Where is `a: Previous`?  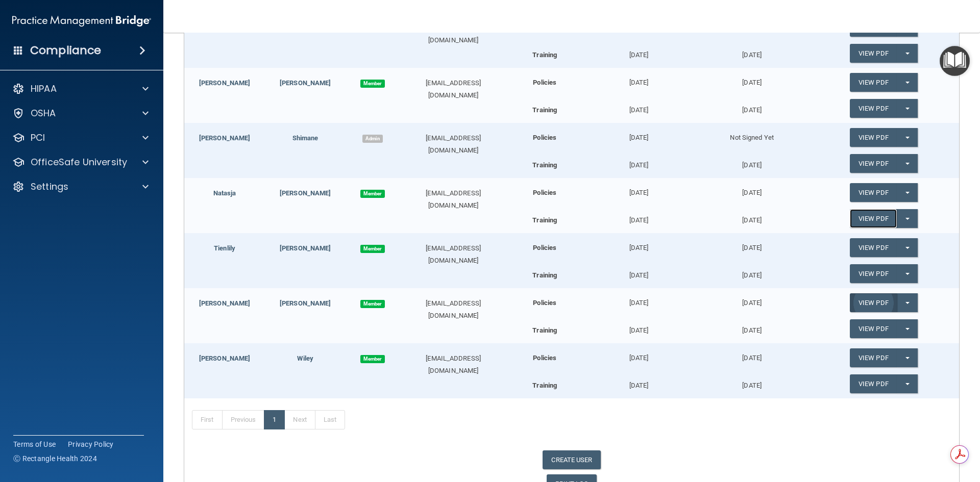 a: Previous is located at coordinates (243, 420).